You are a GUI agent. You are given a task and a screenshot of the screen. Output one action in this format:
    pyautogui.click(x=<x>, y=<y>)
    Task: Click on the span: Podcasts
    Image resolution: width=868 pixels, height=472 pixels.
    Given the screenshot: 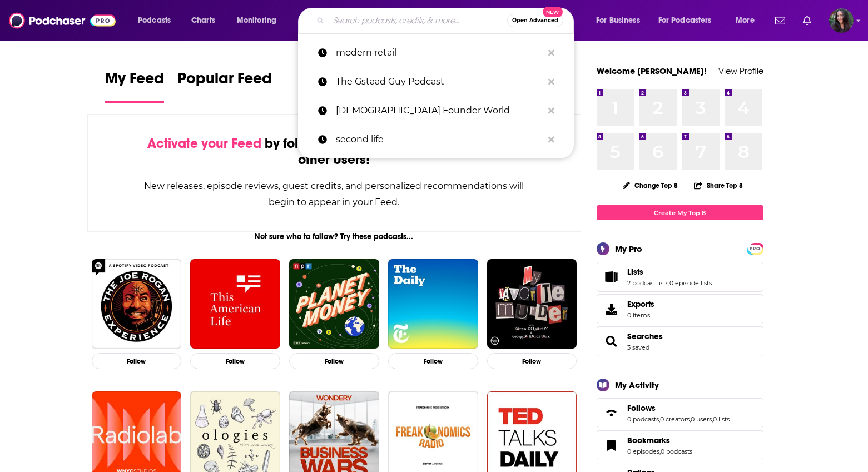 What is the action you would take?
    pyautogui.click(x=154, y=21)
    